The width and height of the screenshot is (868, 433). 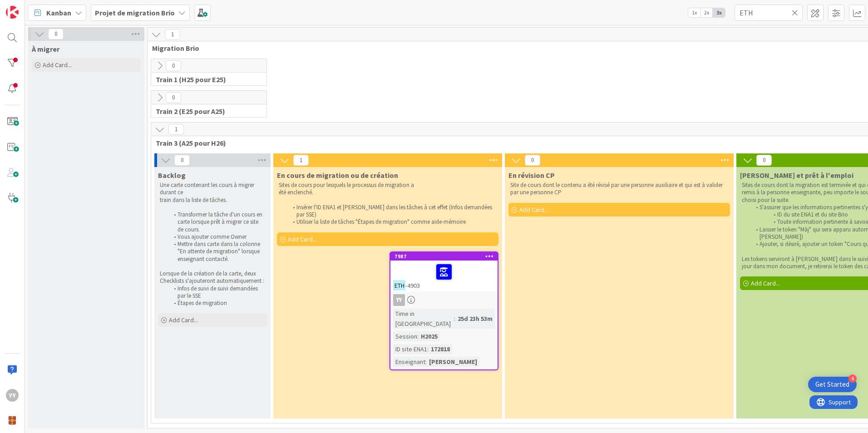 What do you see at coordinates (409, 362) in the screenshot?
I see `div: Enseignant` at bounding box center [409, 362].